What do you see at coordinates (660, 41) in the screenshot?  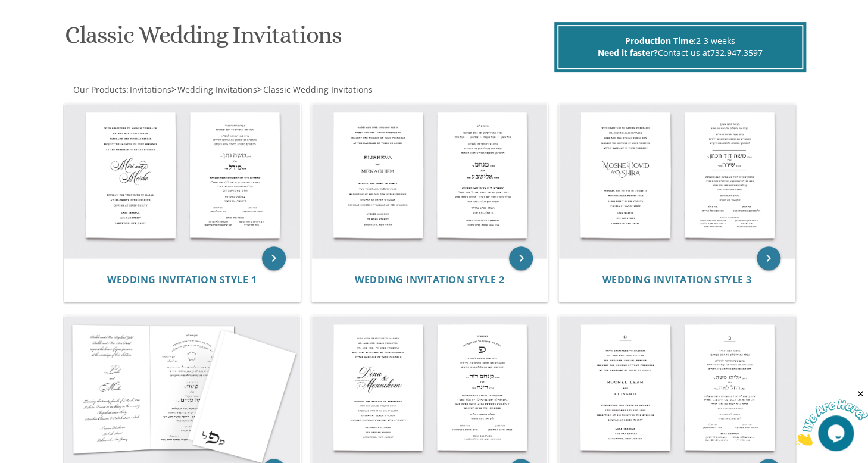 I see `span: Production Time:` at bounding box center [660, 41].